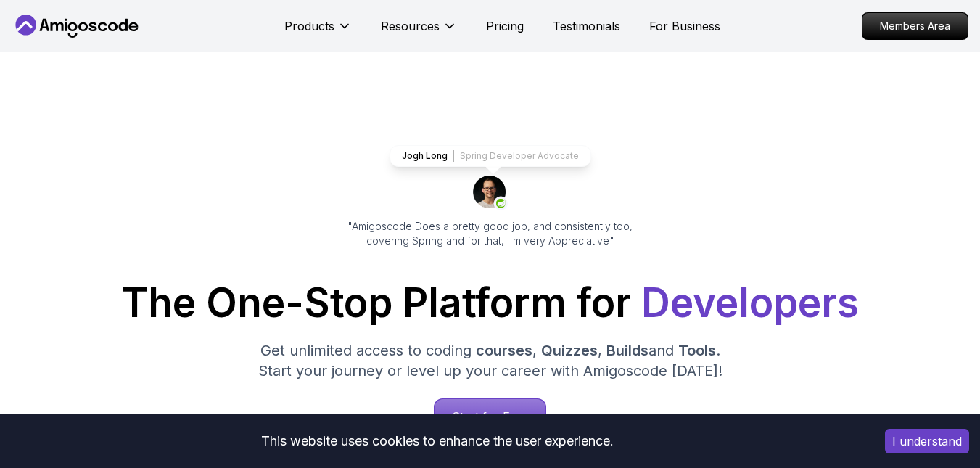 The image size is (980, 468). What do you see at coordinates (569, 351) in the screenshot?
I see `span: Quizzes` at bounding box center [569, 351].